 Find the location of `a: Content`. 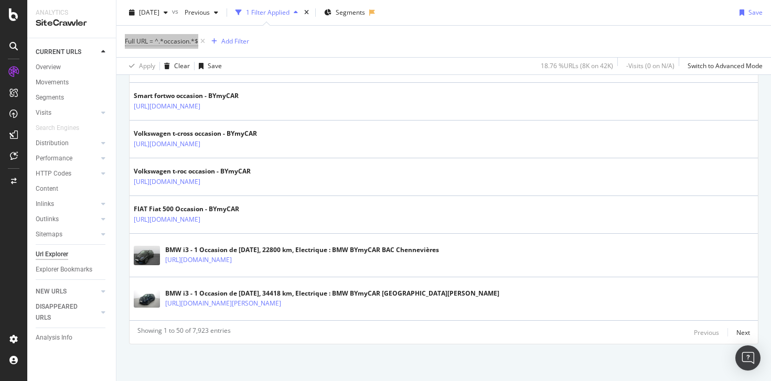

a: Content is located at coordinates (72, 189).